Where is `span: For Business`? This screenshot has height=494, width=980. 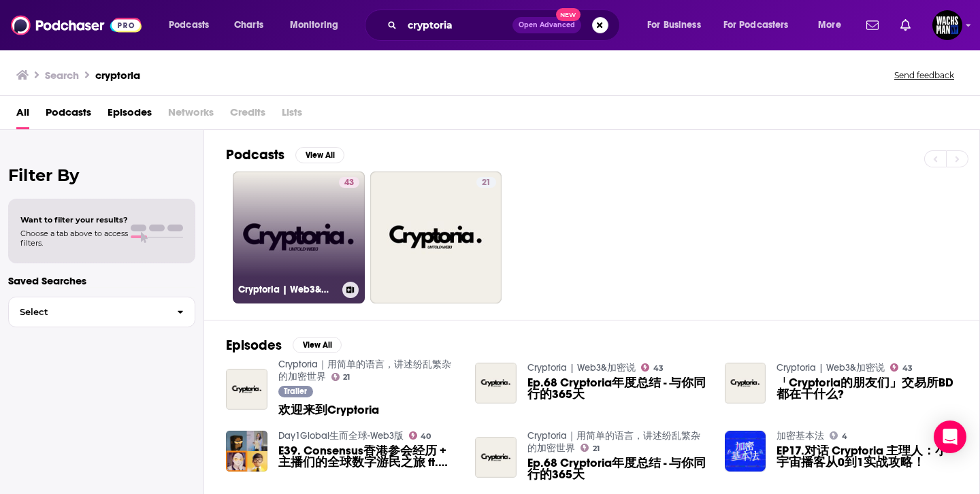 span: For Business is located at coordinates (674, 25).